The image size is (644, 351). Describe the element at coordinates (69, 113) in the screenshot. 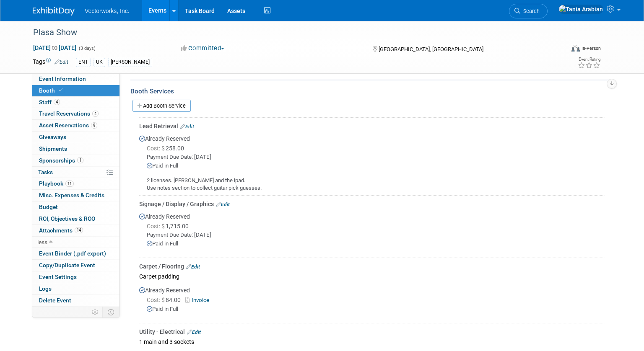

I see `span: Travel Reservations` at that location.